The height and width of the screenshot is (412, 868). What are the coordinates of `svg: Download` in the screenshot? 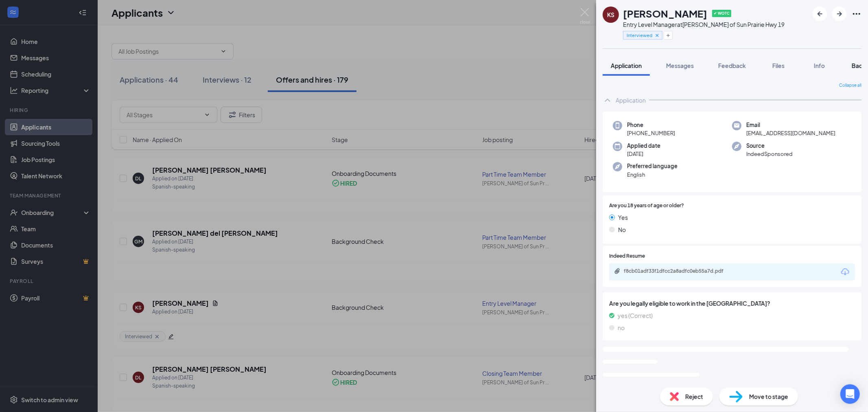 It's located at (845, 272).